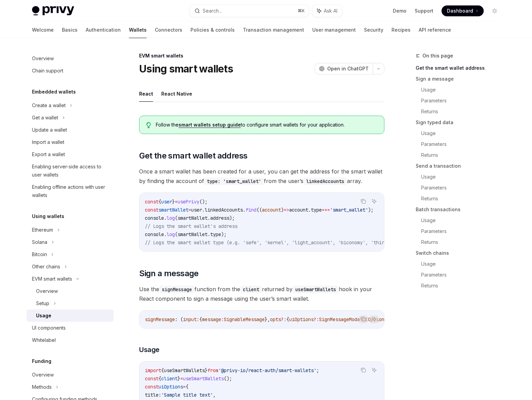 This screenshot has height=400, width=532. Describe the element at coordinates (273, 30) in the screenshot. I see `a: Transaction management` at that location.